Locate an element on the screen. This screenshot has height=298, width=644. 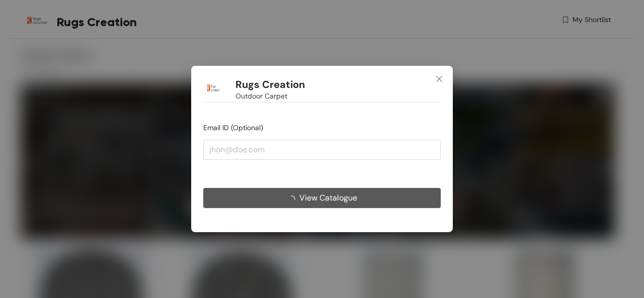
span: View Catalogue is located at coordinates (328, 197).